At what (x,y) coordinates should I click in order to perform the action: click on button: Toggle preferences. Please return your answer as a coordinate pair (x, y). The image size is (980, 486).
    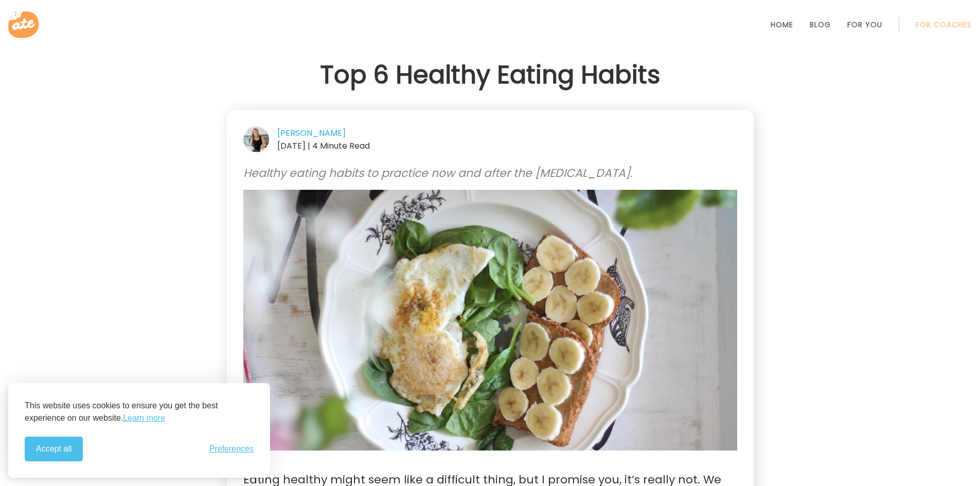
    Looking at the image, I should click on (231, 449).